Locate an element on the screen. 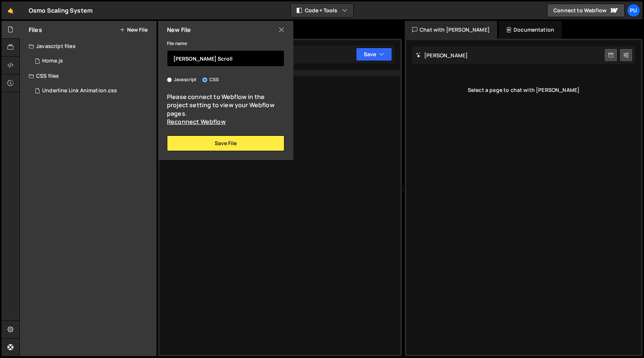 This screenshot has width=644, height=358. div: 17222/47654.css is located at coordinates (92, 91).